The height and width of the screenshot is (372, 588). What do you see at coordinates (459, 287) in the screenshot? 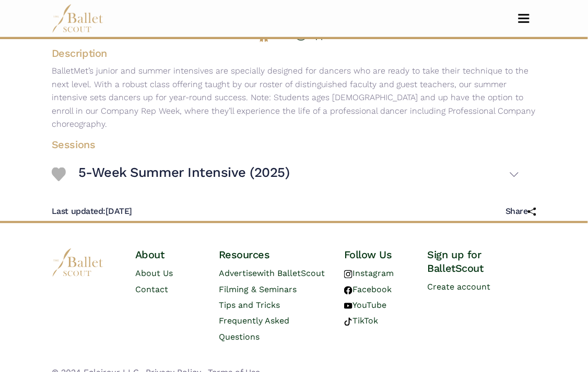
I see `a: Create account` at bounding box center [459, 287].